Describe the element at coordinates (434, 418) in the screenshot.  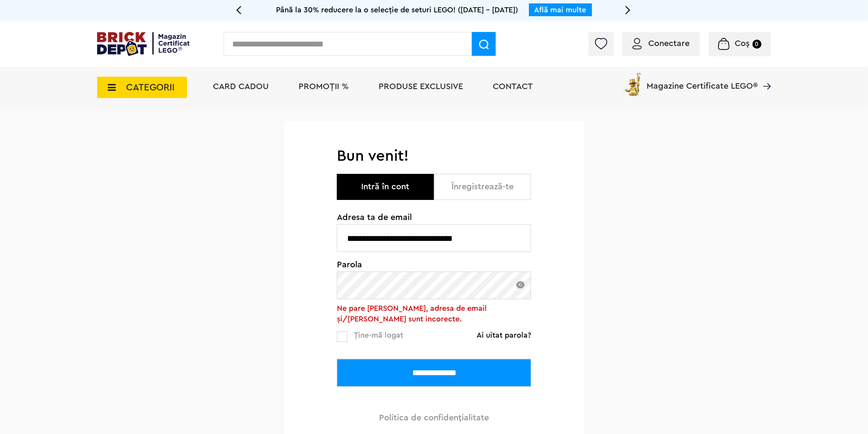
I see `a: Politica de confidenţialitate` at that location.